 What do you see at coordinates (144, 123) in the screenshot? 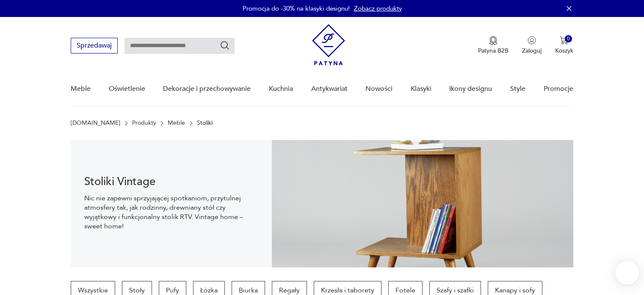
I see `a: Produkty` at bounding box center [144, 123].